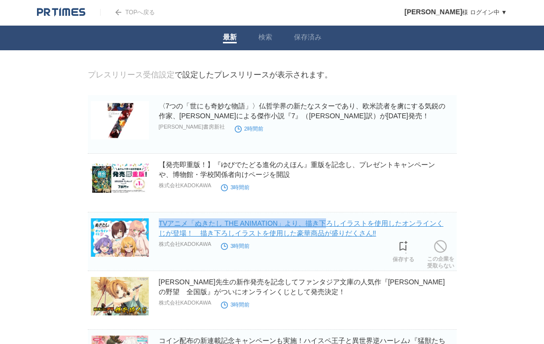 The width and height of the screenshot is (544, 344). I want to click on img: 【発売即重版！】『ゆびでたどる進化のえほん』重版を記念し、プレゼントキャンペーンや、博物館・学校関係者向けページを開設, so click(120, 179).